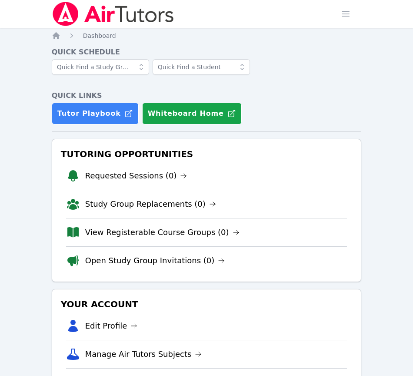 This screenshot has width=413, height=376. What do you see at coordinates (207, 96) in the screenshot?
I see `h4: Quick Links` at bounding box center [207, 96].